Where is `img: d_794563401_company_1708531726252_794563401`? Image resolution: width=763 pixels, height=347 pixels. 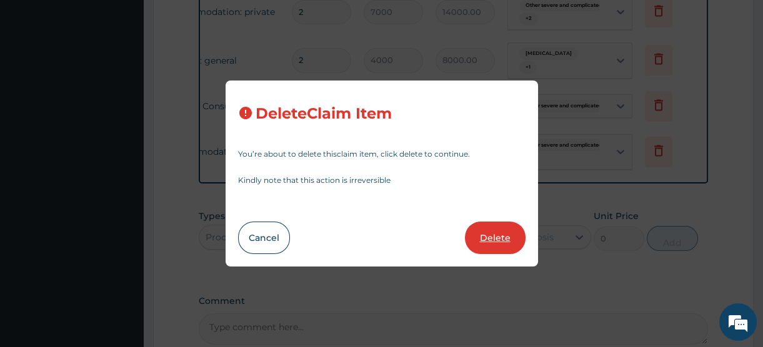
img: d_794563401_company_1708531726252_794563401 is located at coordinates (37, 78).